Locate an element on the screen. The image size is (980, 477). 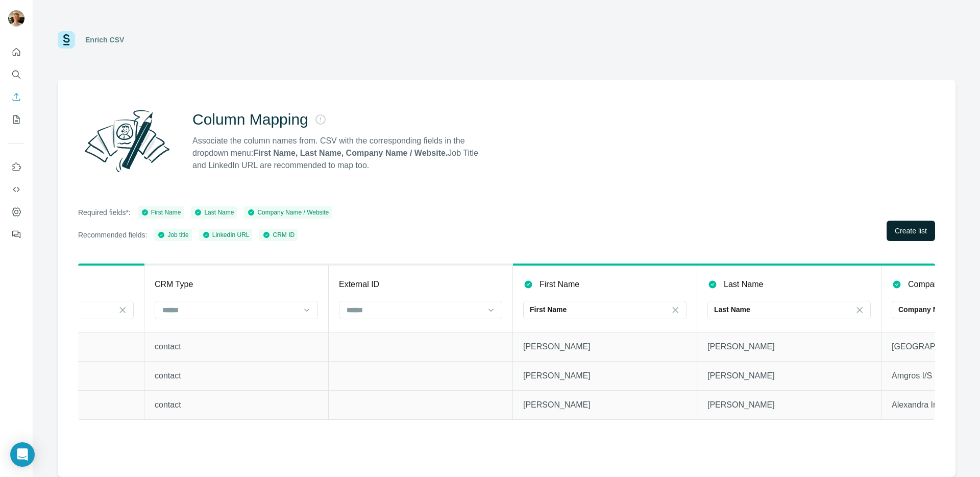
div: Job title is located at coordinates (172, 235).